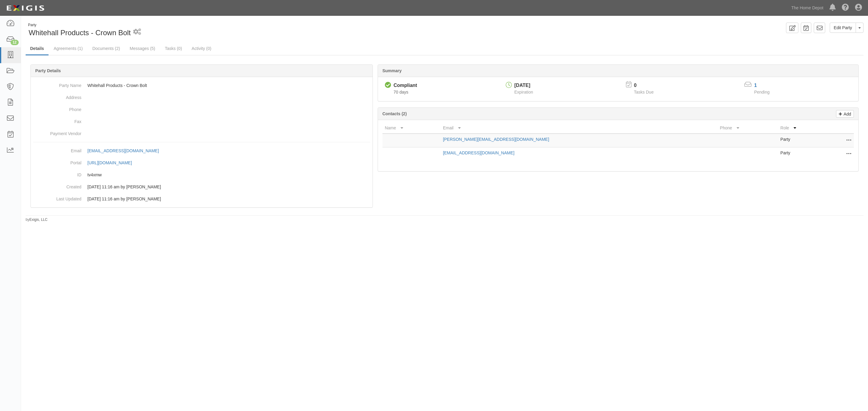 The height and width of the screenshot is (411, 868). I want to click on dt: Created, so click(57, 185).